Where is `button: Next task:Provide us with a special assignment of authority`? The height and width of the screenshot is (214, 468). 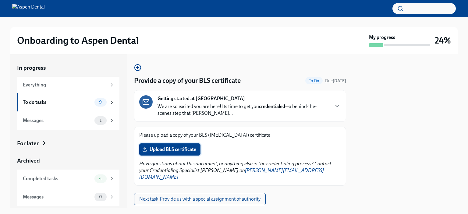
button: Next task:Provide us with a special assignment of authority is located at coordinates (200, 199).